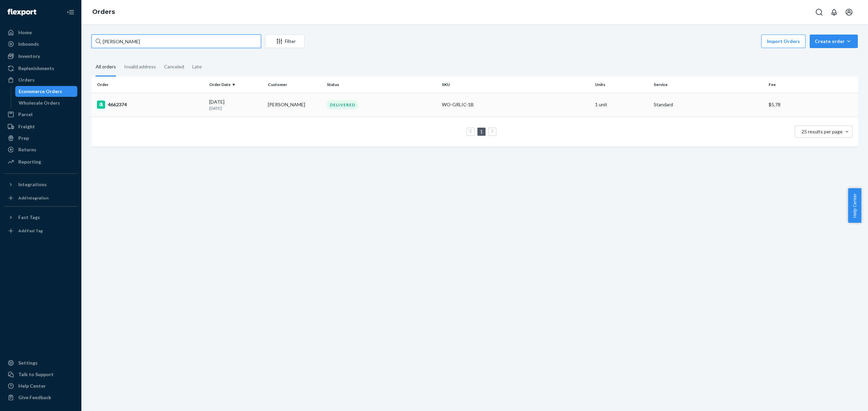  Describe the element at coordinates (27, 150) in the screenshot. I see `div: Returns` at that location.